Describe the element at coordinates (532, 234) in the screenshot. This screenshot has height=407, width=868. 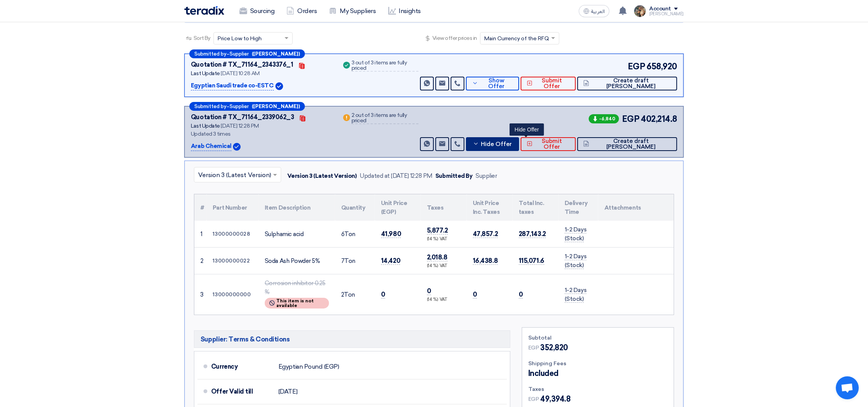
I see `span: 287,143.2` at that location.